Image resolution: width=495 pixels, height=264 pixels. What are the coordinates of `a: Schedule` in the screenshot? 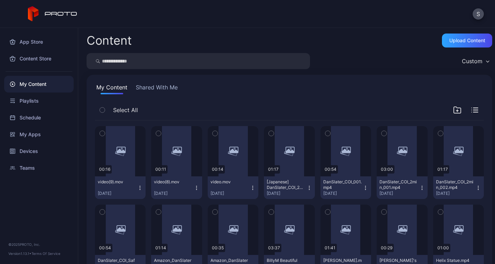 It's located at (39, 118).